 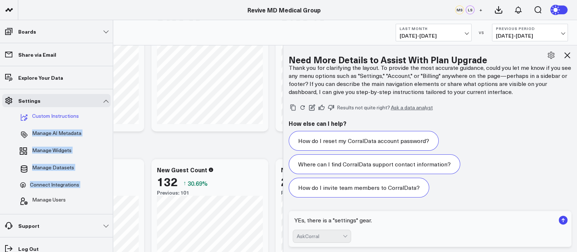 I want to click on button: Where can I find CorralData support contact information?, so click(x=375, y=164).